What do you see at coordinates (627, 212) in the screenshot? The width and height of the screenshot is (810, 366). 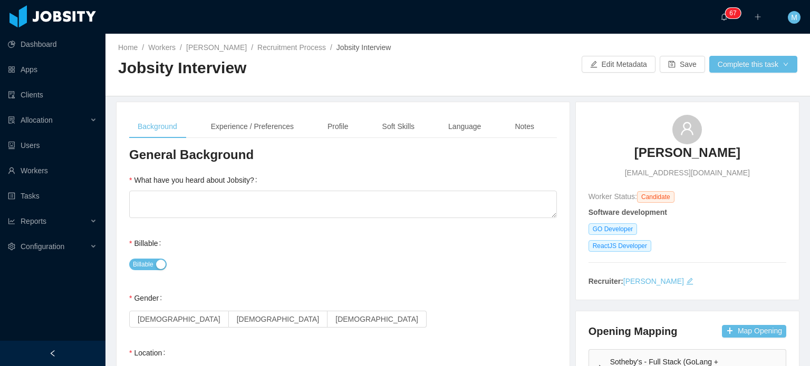 I see `strong: Software development` at bounding box center [627, 212].